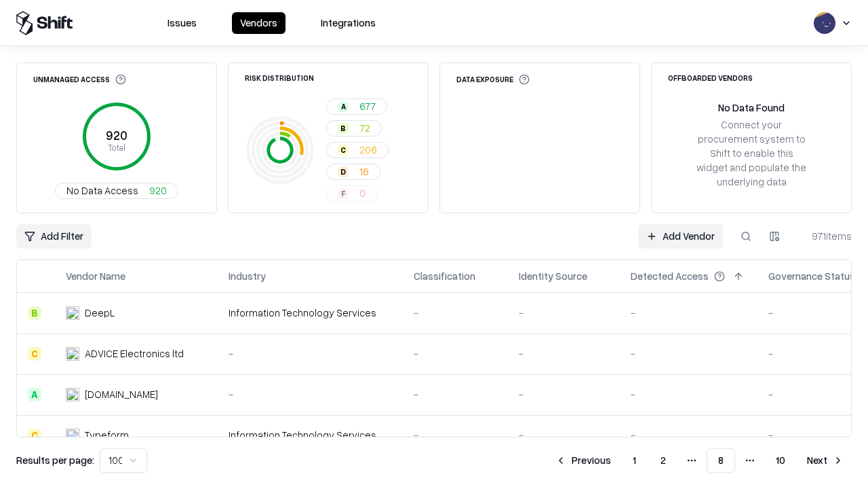 The width and height of the screenshot is (868, 489). Describe the element at coordinates (348, 23) in the screenshot. I see `button: Integrations` at that location.